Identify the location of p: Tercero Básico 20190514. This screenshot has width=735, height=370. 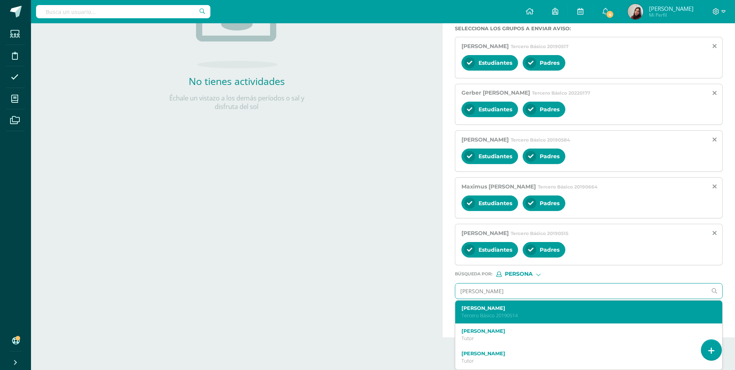
(583, 315).